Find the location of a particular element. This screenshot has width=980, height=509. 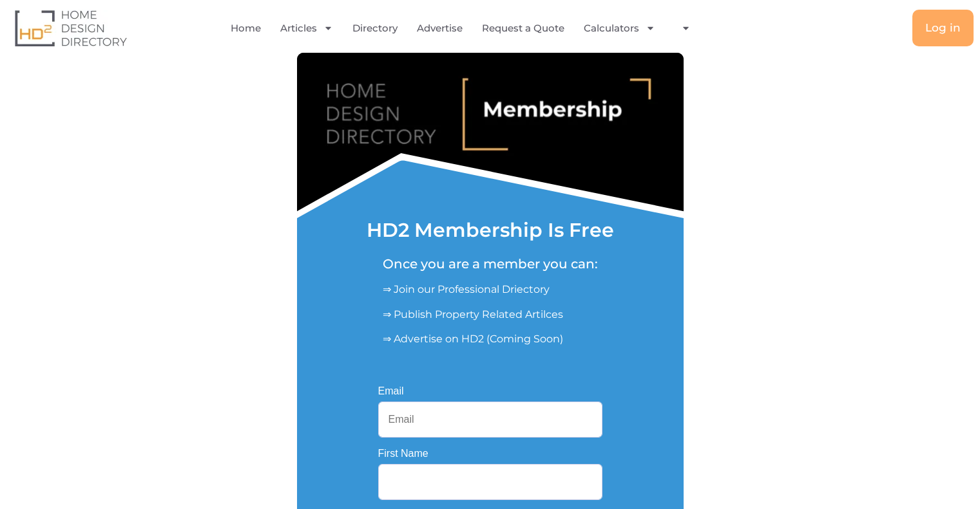

h5: Once you are a member you can: is located at coordinates (490, 264).